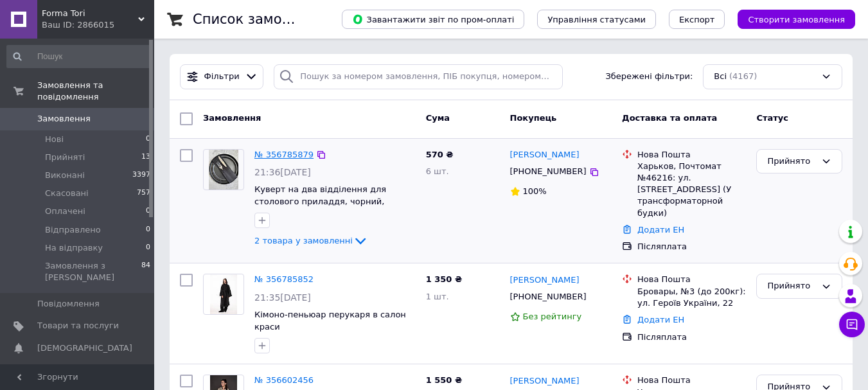 This screenshot has height=390, width=868. Describe the element at coordinates (54, 140) in the screenshot. I see `span: Нові` at that location.